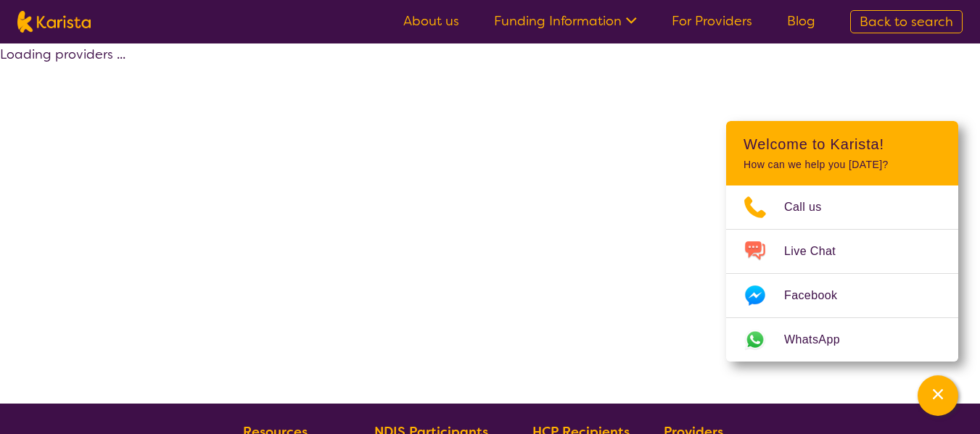 The height and width of the screenshot is (434, 980). What do you see at coordinates (565, 21) in the screenshot?
I see `a: Funding Information` at bounding box center [565, 21].